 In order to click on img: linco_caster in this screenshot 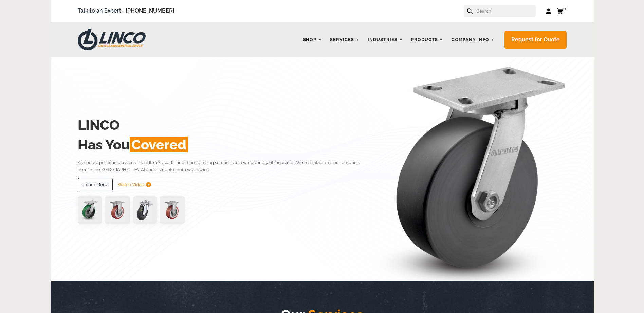, I will do `click(469, 169)`.